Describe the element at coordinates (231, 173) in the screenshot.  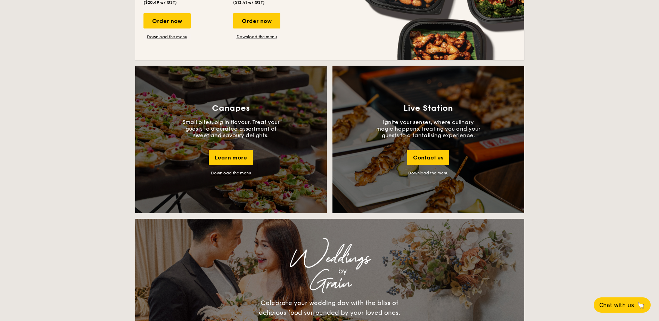
I see `div: Download the menu` at that location.